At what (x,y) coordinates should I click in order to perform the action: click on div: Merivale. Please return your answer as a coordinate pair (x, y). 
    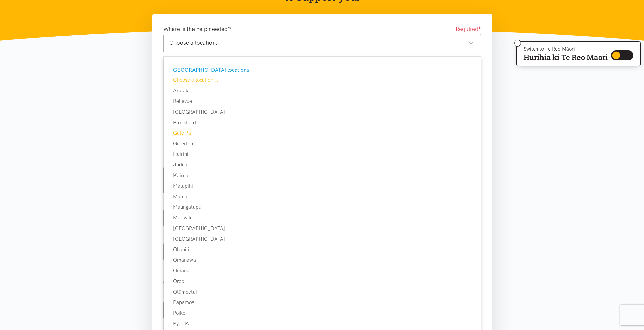
    Looking at the image, I should click on (322, 217).